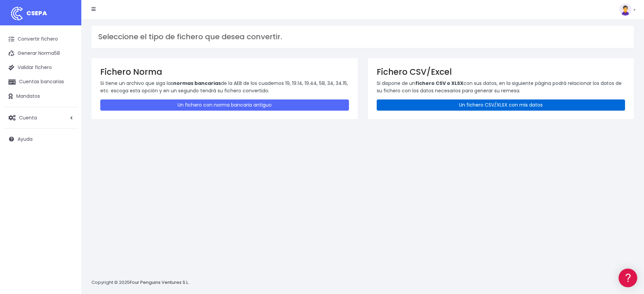 This screenshot has width=644, height=294. What do you see at coordinates (68, 178) in the screenshot?
I see `a: API` at bounding box center [68, 178].